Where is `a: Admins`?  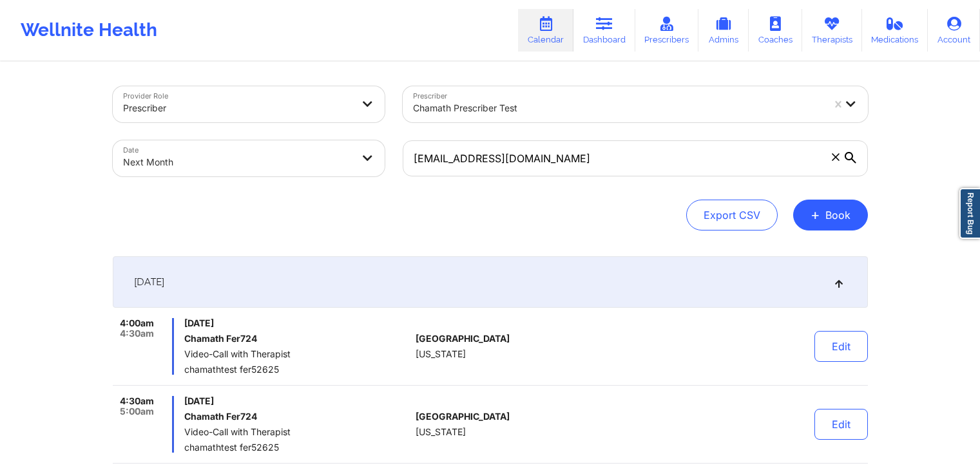
a: Admins is located at coordinates (724, 30).